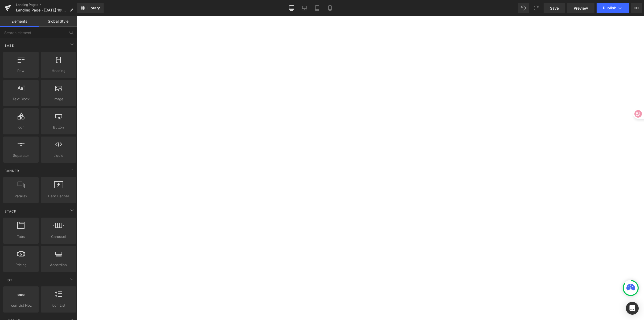 This screenshot has width=644, height=320. What do you see at coordinates (58, 21) in the screenshot?
I see `a: Global Style` at bounding box center [58, 21].